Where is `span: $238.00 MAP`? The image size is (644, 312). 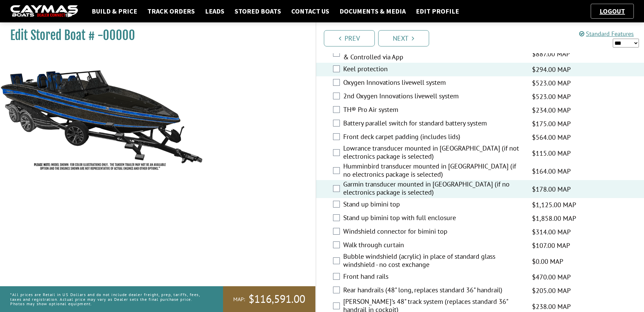 span: $238.00 MAP is located at coordinates (552, 307).